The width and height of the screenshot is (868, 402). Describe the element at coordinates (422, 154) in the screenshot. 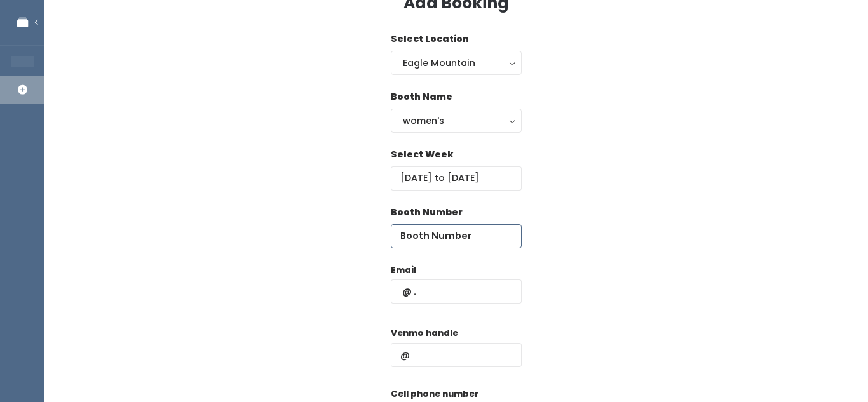

I see `label: Select Week` at that location.